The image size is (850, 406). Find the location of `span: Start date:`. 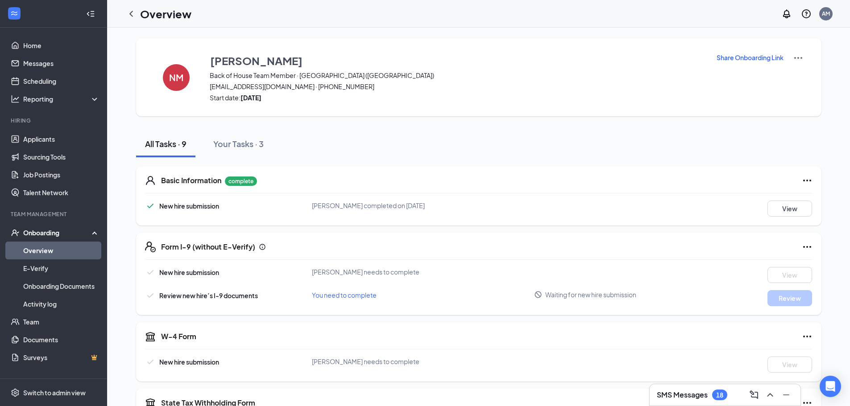

span: Start date: is located at coordinates (457, 98).